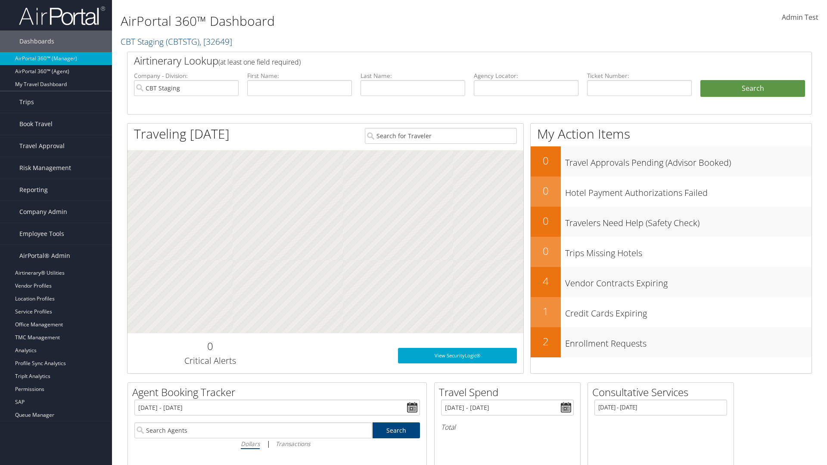  Describe the element at coordinates (671, 134) in the screenshot. I see `h1: My Action Items` at that location.